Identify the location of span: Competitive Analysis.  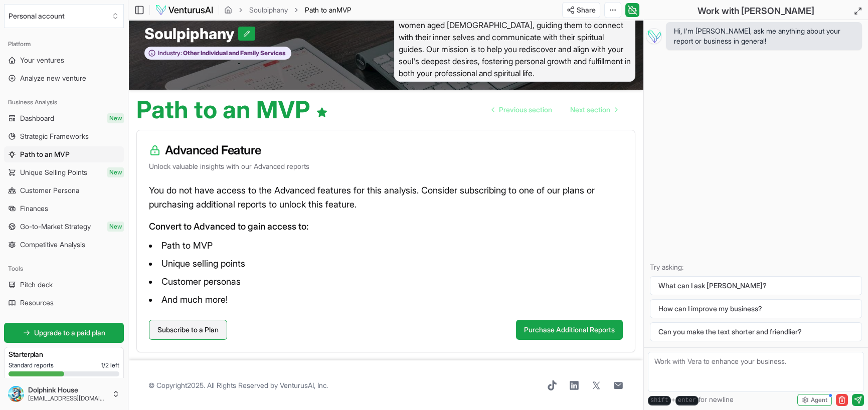
(53, 245).